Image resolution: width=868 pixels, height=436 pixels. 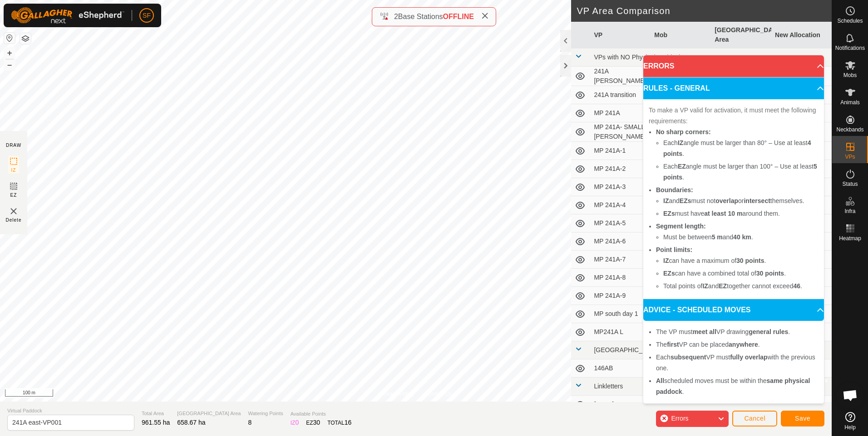 What do you see at coordinates (850, 130) in the screenshot?
I see `span: Neckbands` at bounding box center [850, 130].